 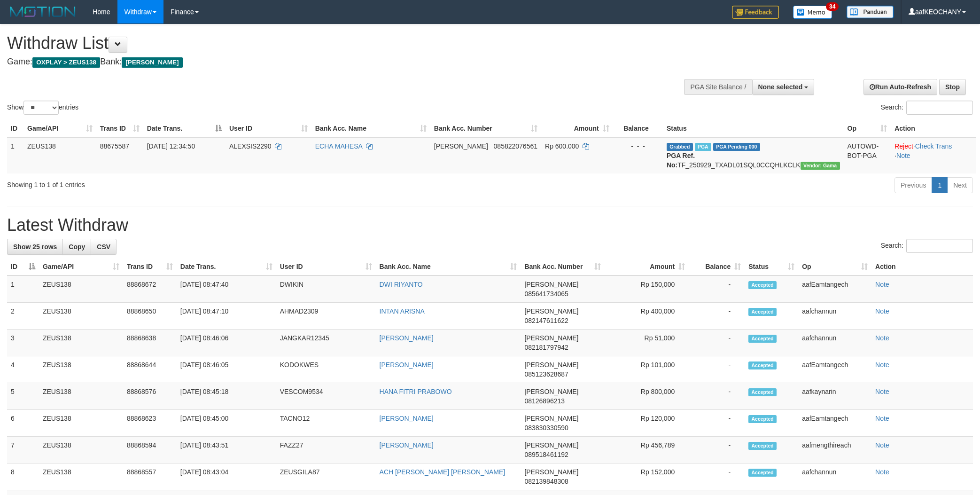 What do you see at coordinates (867, 128) in the screenshot?
I see `th: Op: activate to sort column ascending` at bounding box center [867, 128].